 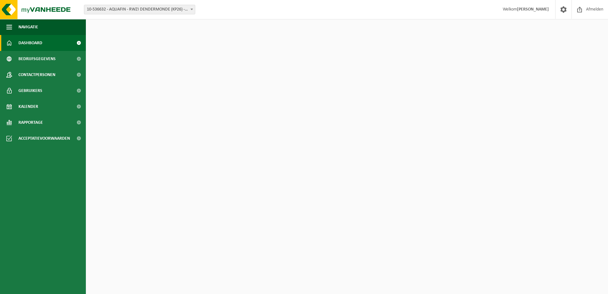 I want to click on span: Kalender, so click(x=28, y=107).